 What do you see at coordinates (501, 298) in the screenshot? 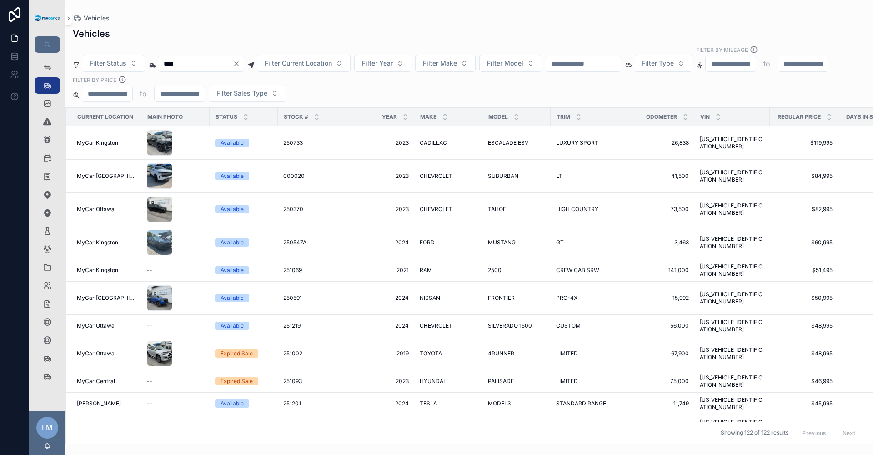
I see `span: FRONTIER` at bounding box center [501, 298].